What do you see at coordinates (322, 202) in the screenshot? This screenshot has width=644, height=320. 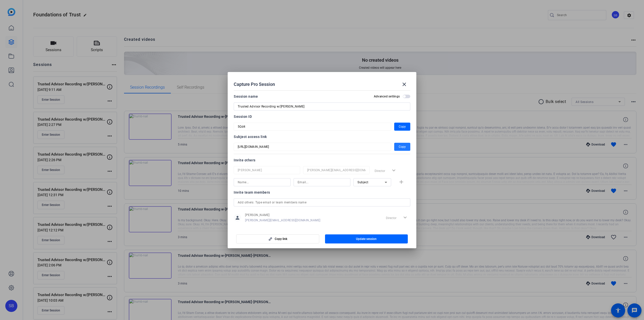 I see `input: Add others: Type email or team members name` at bounding box center [322, 202].